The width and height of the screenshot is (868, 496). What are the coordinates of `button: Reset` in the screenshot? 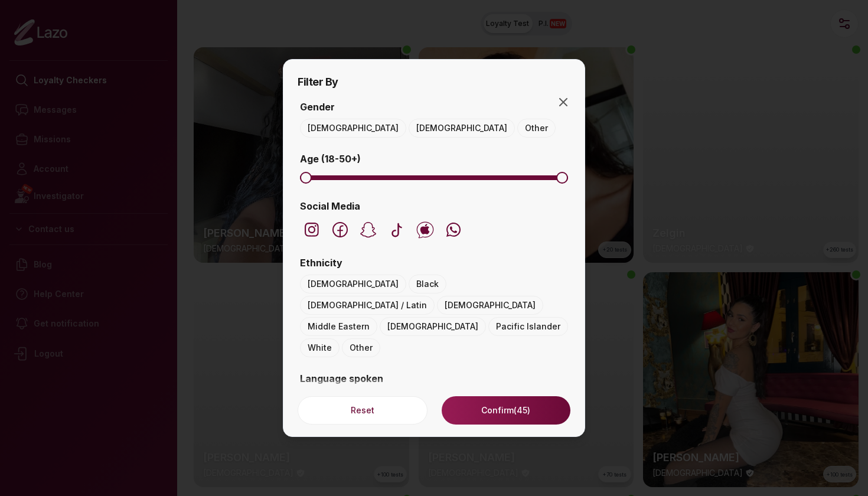 It's located at (362, 410).